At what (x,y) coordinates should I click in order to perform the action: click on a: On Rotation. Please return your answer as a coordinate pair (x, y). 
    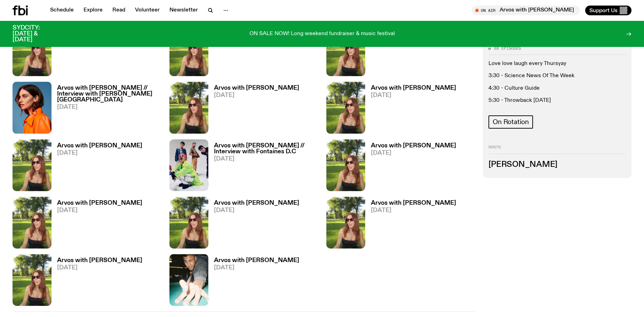
    Looking at the image, I should click on (511, 122).